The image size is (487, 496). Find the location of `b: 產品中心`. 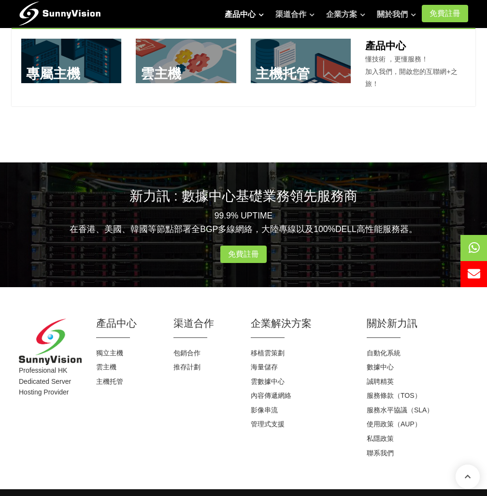

b: 產品中心 is located at coordinates (386, 45).